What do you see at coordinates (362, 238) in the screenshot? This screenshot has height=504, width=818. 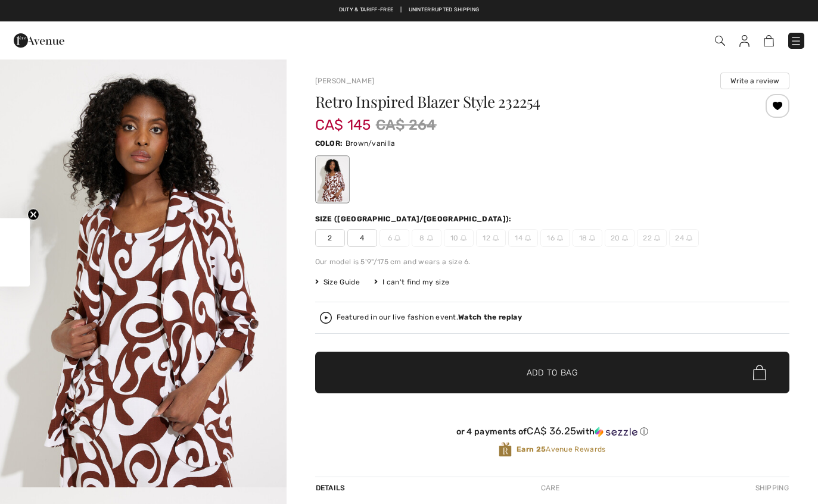 I see `span: 4` at bounding box center [362, 238].